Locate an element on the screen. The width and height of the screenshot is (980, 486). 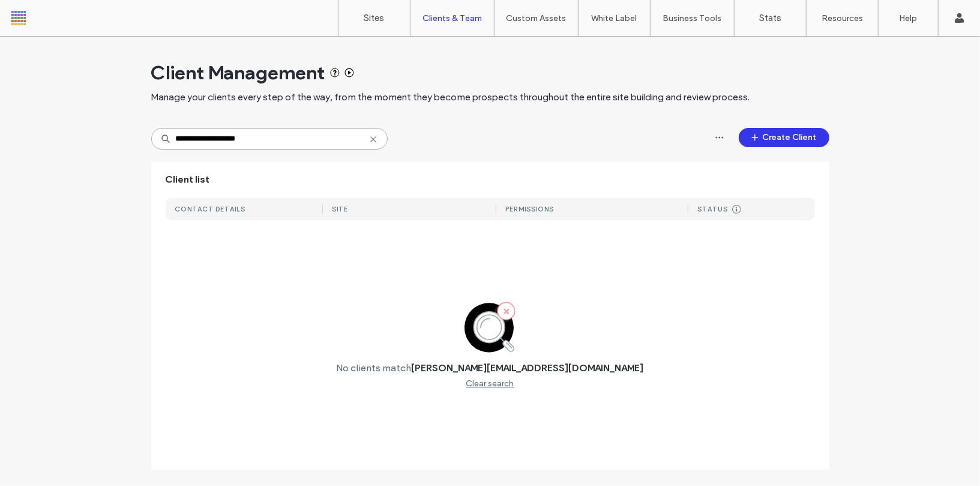
label: No clients match is located at coordinates (374, 368).